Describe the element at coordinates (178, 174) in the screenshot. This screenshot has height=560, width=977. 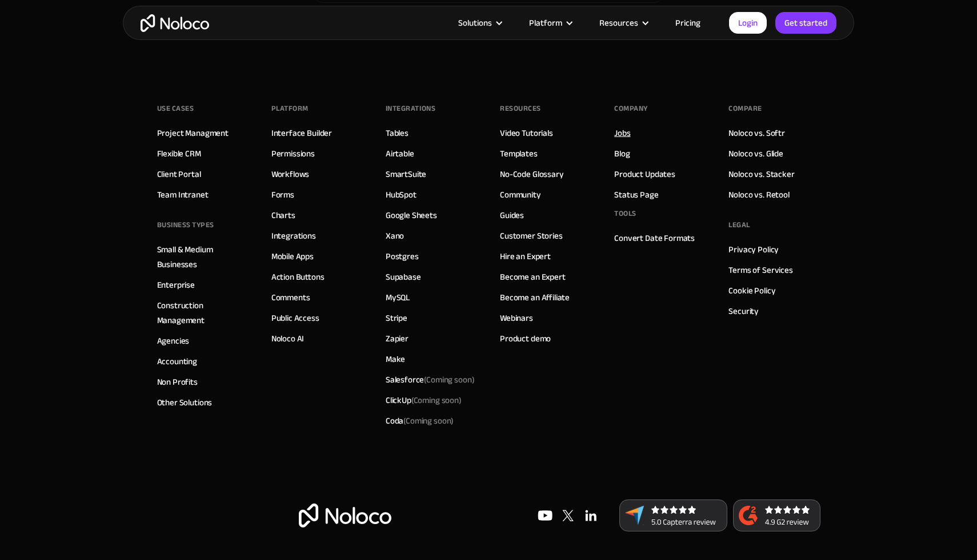
I see `a: Client Portal` at that location.